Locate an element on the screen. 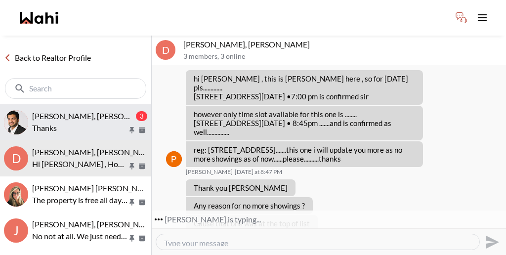 The height and width of the screenshot is (255, 506). button: Toggle open navigation menu is located at coordinates (482, 18).